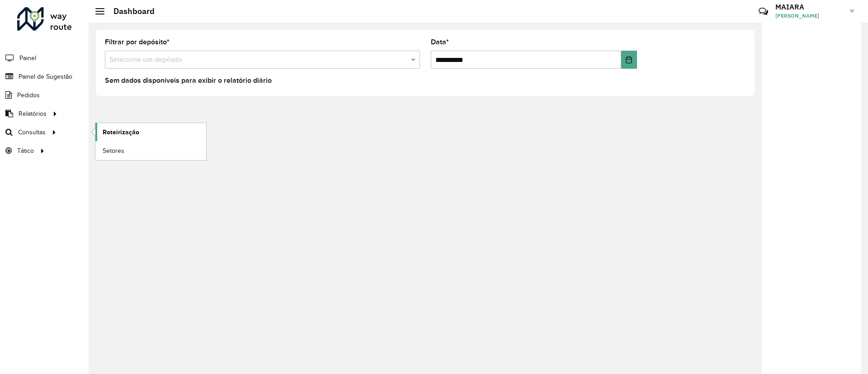 Image resolution: width=868 pixels, height=374 pixels. I want to click on span: Tático, so click(26, 151).